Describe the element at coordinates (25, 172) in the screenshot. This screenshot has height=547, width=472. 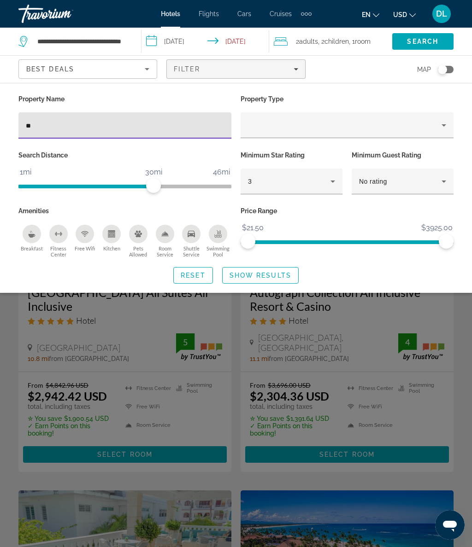
I see `span: 1mi` at that location.